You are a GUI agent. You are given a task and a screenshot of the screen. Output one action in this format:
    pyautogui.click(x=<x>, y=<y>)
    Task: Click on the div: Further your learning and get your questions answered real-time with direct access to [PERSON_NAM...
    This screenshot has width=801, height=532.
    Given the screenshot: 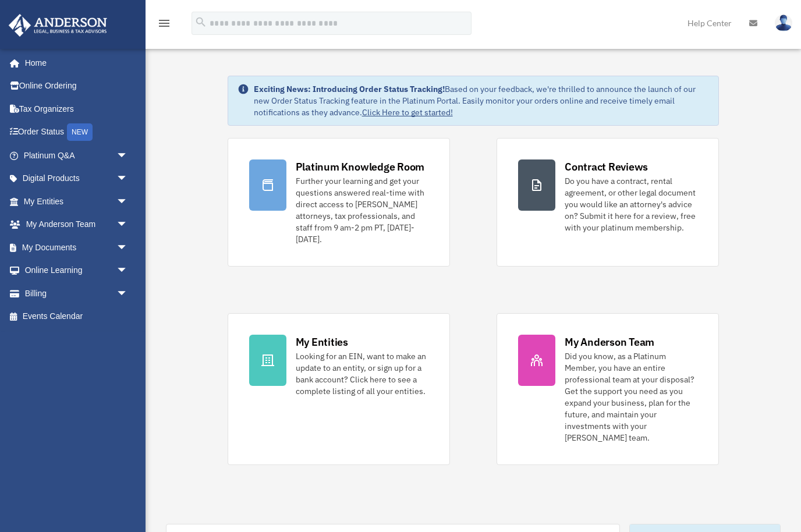 What is the action you would take?
    pyautogui.click(x=362, y=210)
    